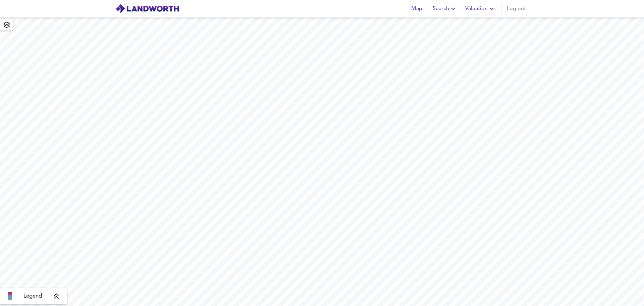 This screenshot has width=644, height=306. I want to click on span: Map, so click(417, 8).